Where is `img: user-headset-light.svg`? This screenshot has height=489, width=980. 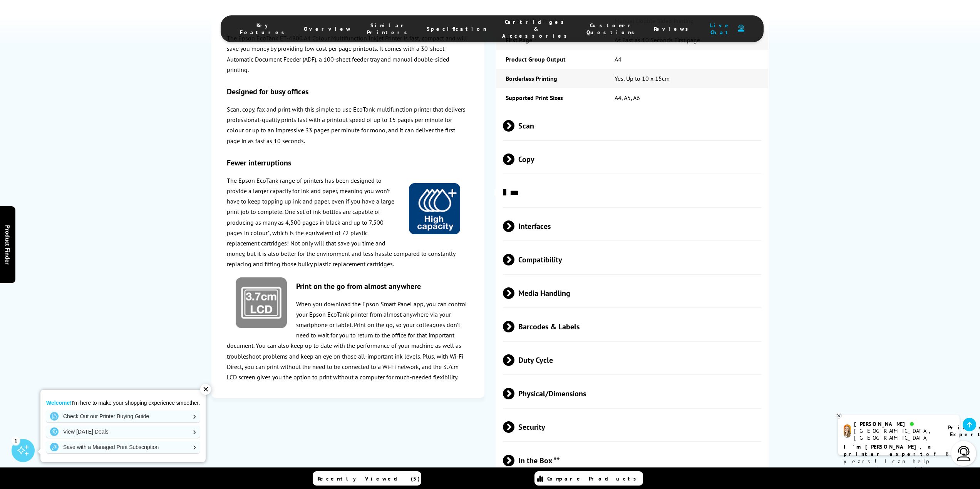 img: user-headset-light.svg is located at coordinates (964, 454).